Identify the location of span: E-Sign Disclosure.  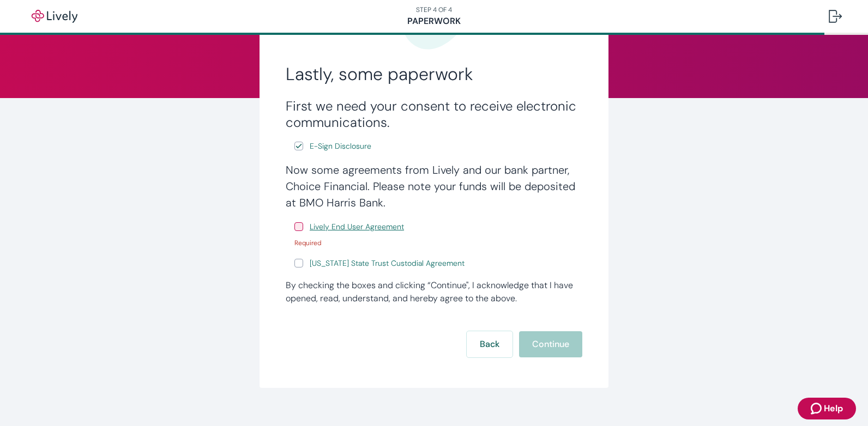
(340, 146).